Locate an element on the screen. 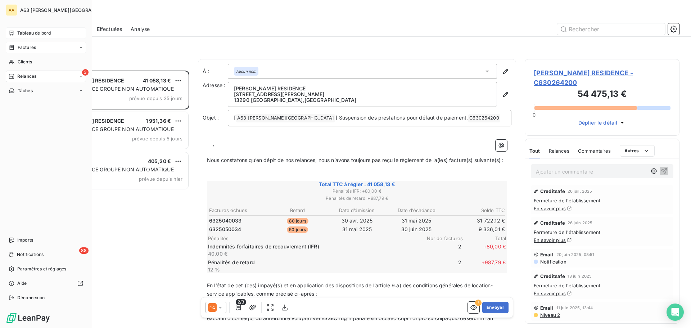 Image resolution: width=691 pixels, height=328 pixels. a: Factures is located at coordinates (46, 47).